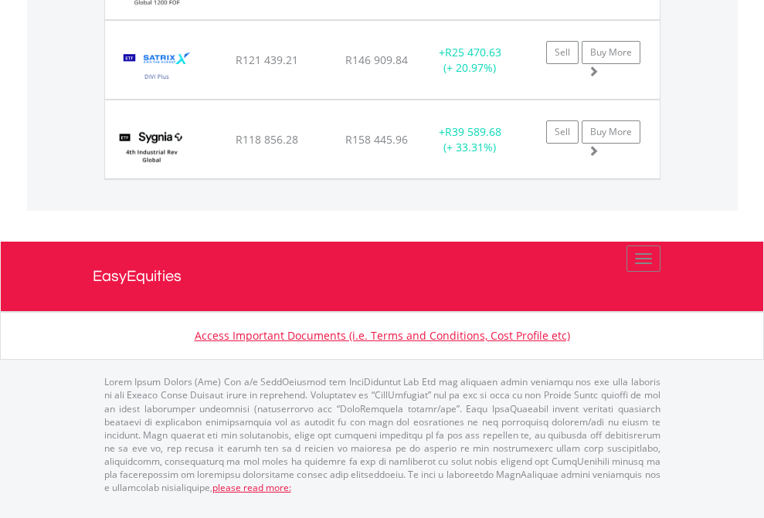 Image resolution: width=764 pixels, height=518 pixels. Describe the element at coordinates (473, 52) in the screenshot. I see `span: R25 470.63` at that location.